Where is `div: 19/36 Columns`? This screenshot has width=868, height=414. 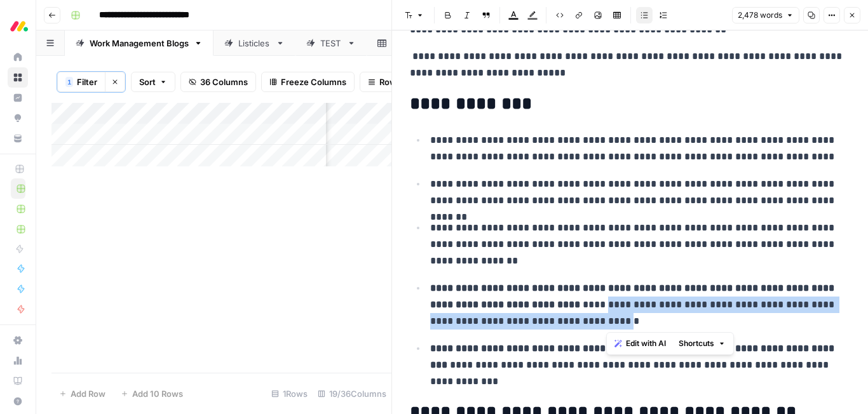
div: 19/36 Columns is located at coordinates (352, 394).